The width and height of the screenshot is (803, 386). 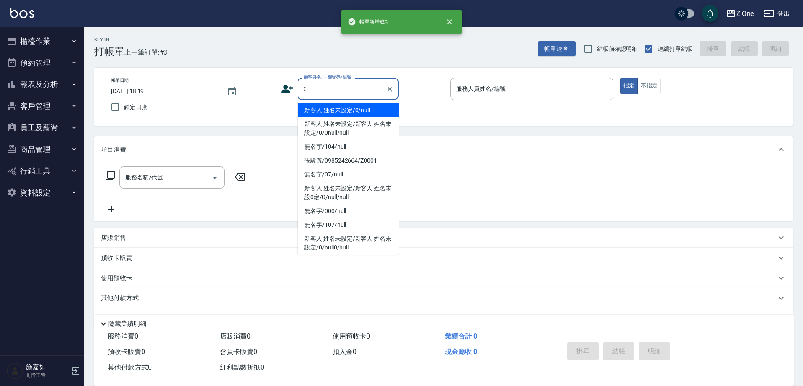 What do you see at coordinates (165, 91) in the screenshot?
I see `input: YYYY/MM/DD hh:mm` at bounding box center [165, 91].